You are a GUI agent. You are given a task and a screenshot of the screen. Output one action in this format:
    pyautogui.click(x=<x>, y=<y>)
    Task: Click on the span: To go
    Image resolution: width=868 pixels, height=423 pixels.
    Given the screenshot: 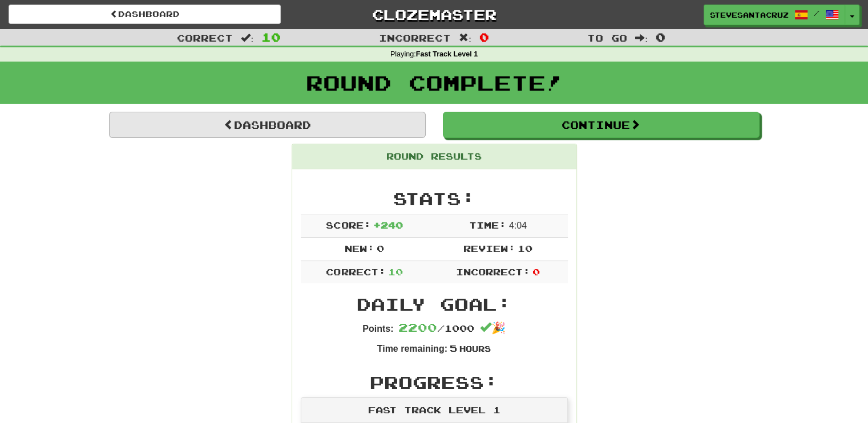 What is the action you would take?
    pyautogui.click(x=607, y=38)
    